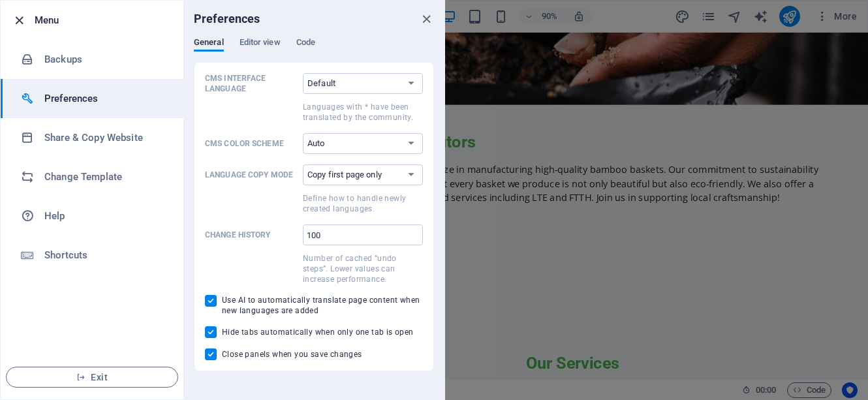  What do you see at coordinates (105, 255) in the screenshot?
I see `h6: Shortcuts` at bounding box center [105, 255].